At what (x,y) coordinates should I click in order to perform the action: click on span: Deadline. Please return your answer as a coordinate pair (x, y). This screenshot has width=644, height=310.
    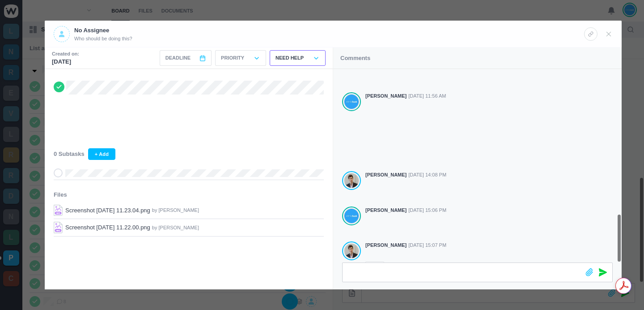
    Looking at the image, I should click on (178, 58).